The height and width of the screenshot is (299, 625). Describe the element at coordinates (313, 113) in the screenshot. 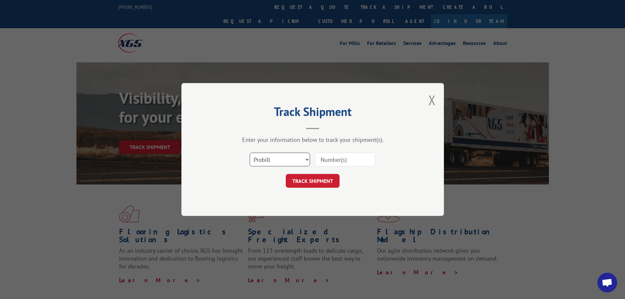

I see `h2: Track Shipment` at that location.